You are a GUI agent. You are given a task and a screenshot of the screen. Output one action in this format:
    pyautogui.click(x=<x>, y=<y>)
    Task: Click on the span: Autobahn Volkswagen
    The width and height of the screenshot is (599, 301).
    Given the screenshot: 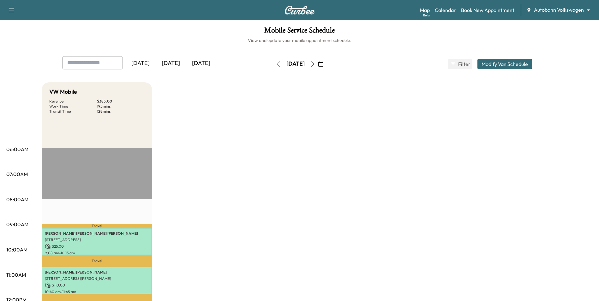 What is the action you would take?
    pyautogui.click(x=559, y=10)
    